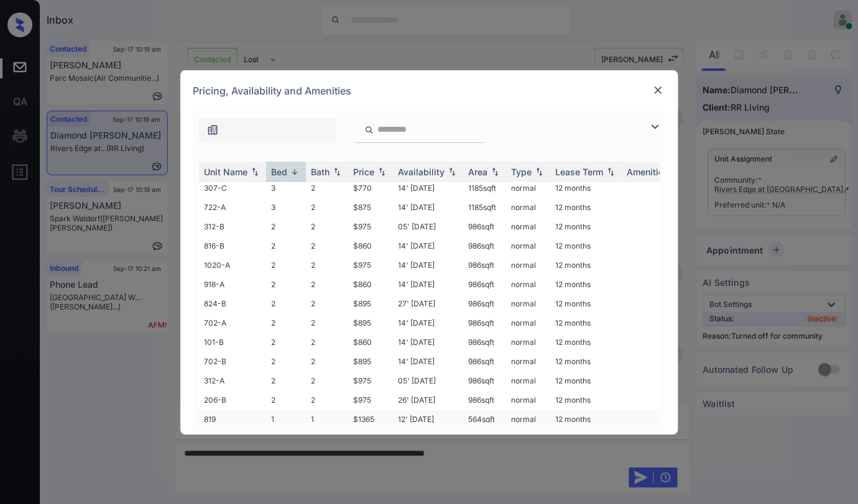 The image size is (858, 504). What do you see at coordinates (232, 400) in the screenshot?
I see `td: 206-B` at bounding box center [232, 400].